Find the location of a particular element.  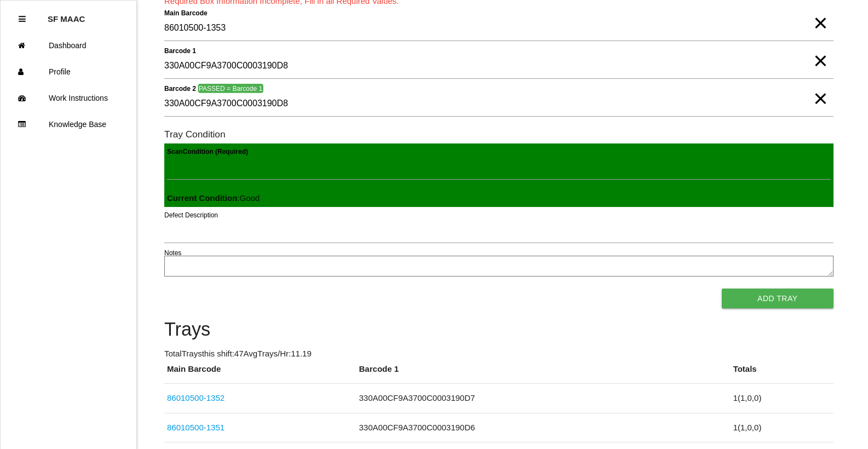

h4: Trays is located at coordinates (499, 330).